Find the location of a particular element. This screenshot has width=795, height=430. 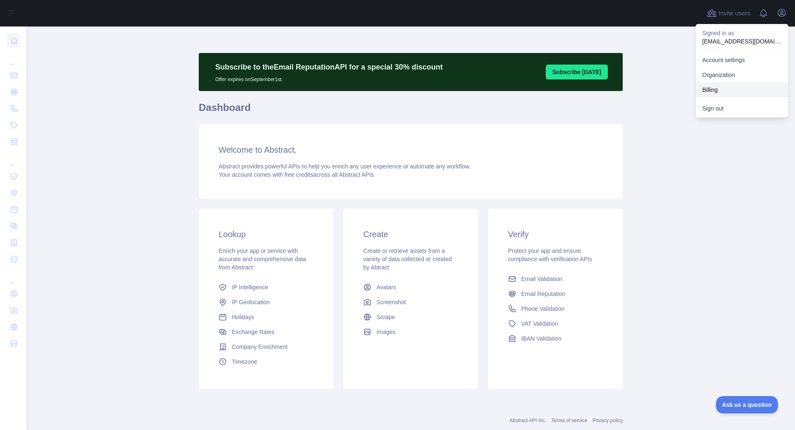

a: IP Intelligence is located at coordinates (266, 287).